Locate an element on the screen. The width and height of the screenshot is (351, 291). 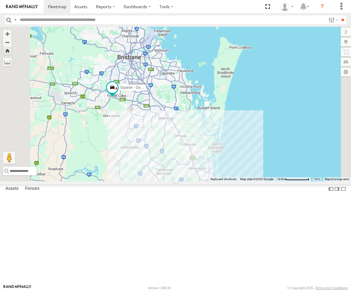
button: Zoom Home is located at coordinates (7, 50).